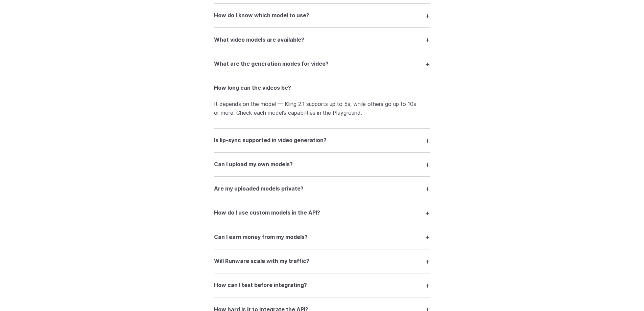 The height and width of the screenshot is (311, 644). Describe the element at coordinates (322, 108) in the screenshot. I see `p: It depends on the model — Kling 2.1 supports up to 5s, while others go up to 10s or more. Check e...` at that location.